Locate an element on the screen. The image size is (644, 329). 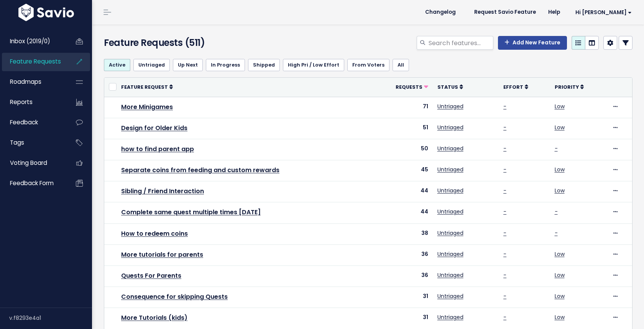
a: Active is located at coordinates (117, 65).